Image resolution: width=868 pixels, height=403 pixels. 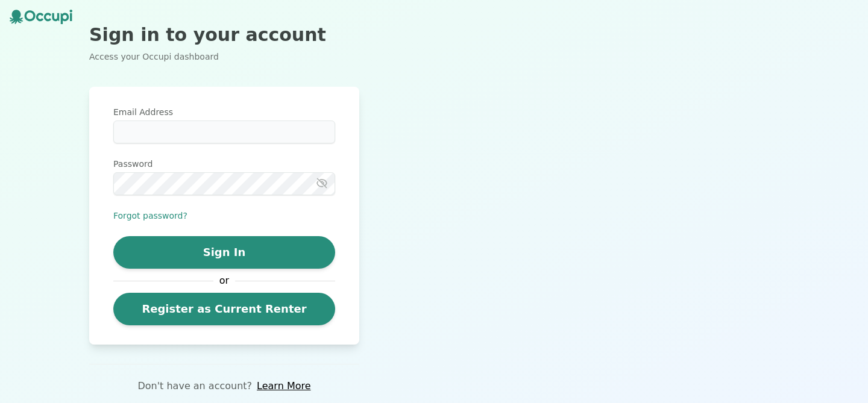 I want to click on label: Email Address, so click(x=225, y=112).